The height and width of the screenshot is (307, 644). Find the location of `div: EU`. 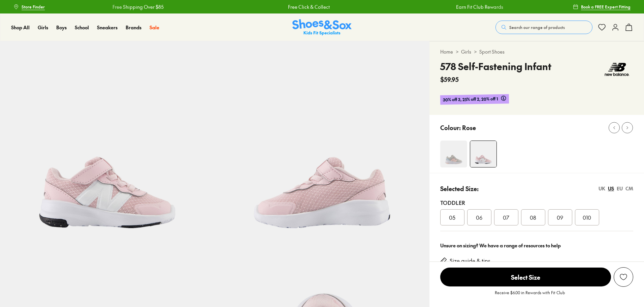

div: EU is located at coordinates (620, 188).